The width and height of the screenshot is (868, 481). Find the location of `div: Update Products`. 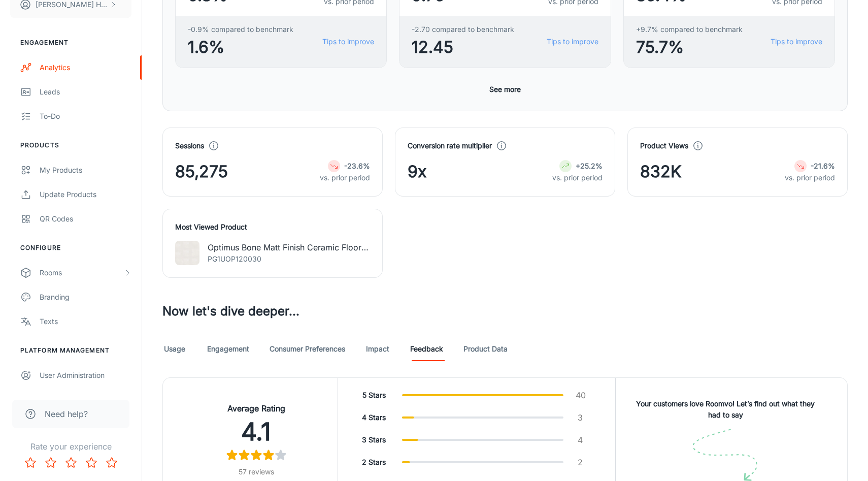

div: Update Products is located at coordinates (86, 194).